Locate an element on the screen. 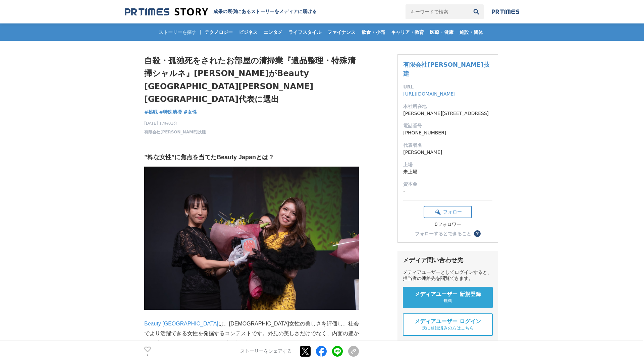 This screenshot has width=644, height=362. a: 飲食・小売 is located at coordinates (374, 32).